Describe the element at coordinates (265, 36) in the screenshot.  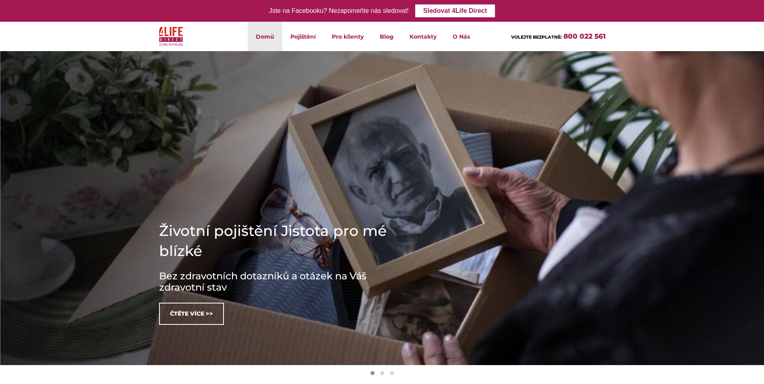
I see `a: Domů` at that location.